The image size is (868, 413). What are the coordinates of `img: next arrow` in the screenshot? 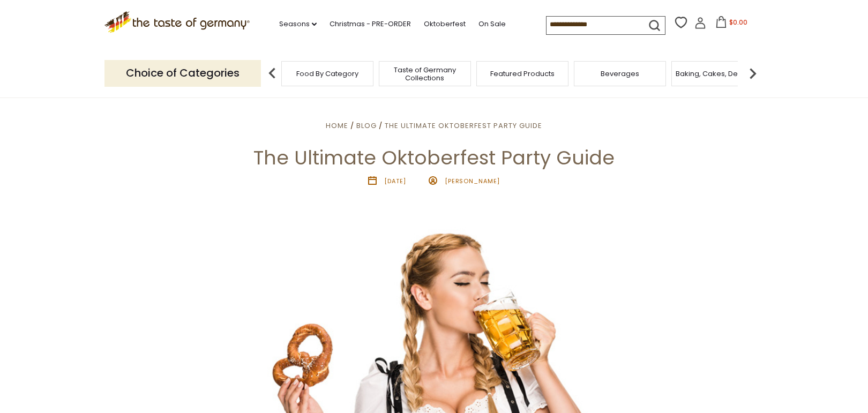 It's located at (753, 74).